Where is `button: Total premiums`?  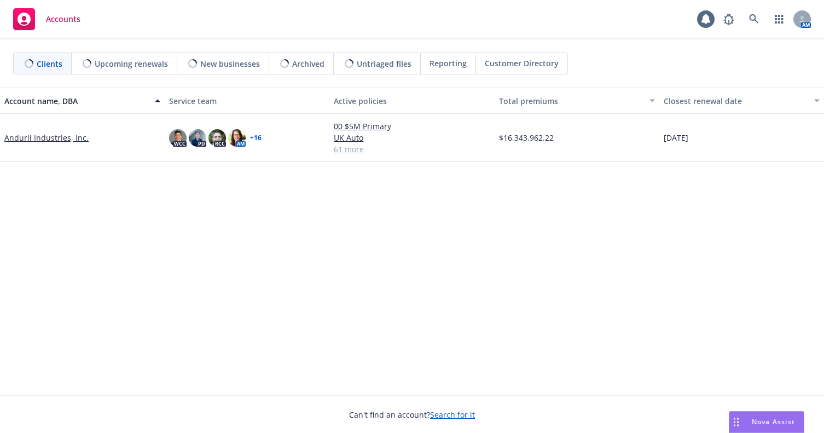 button: Total premiums is located at coordinates (577, 101).